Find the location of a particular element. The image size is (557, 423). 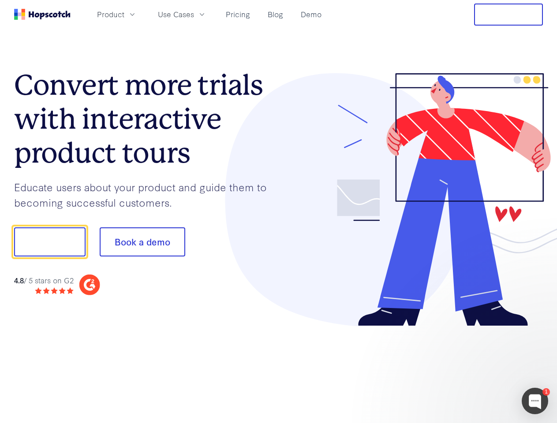

button: Book a demo is located at coordinates (142, 242).